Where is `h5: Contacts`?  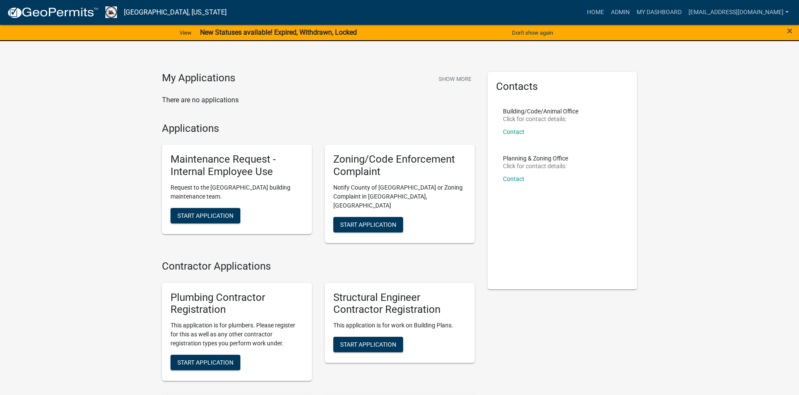 h5: Contacts is located at coordinates (563, 87).